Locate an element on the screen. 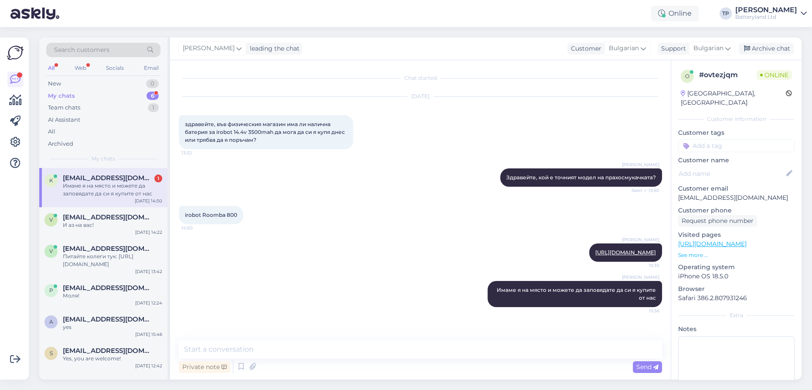 The height and width of the screenshot is (390, 812). div: Socials is located at coordinates (115, 68).